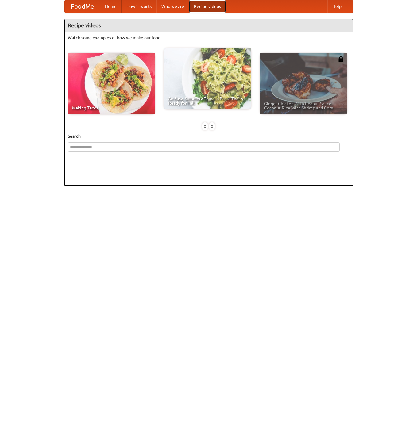 This screenshot has width=417, height=434. I want to click on a: An Easy, Summery Tomato Pasta That's Ready for Fall, so click(208, 79).